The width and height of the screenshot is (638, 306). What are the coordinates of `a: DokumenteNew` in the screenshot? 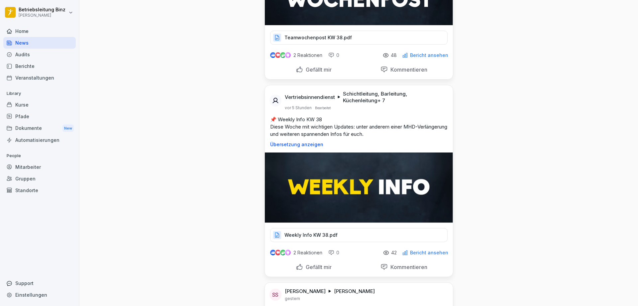 It's located at (40, 128).